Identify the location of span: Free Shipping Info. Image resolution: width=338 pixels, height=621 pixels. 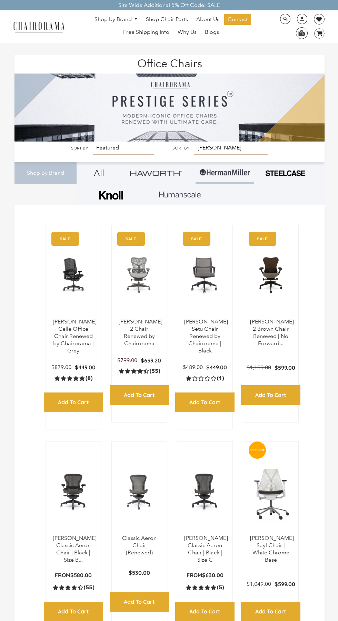
(146, 32).